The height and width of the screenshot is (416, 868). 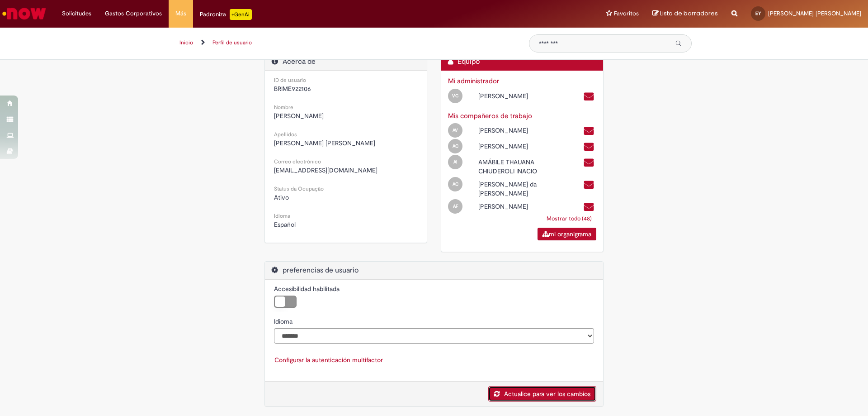 I want to click on a: Perfil de usuario, so click(x=232, y=43).